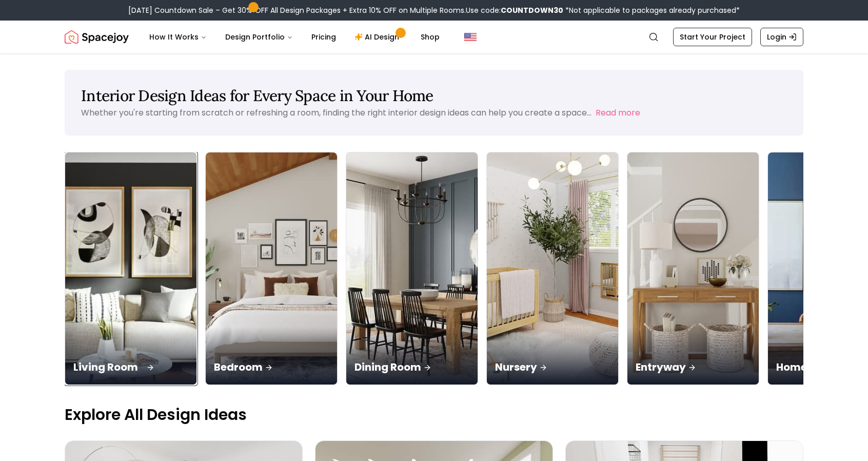 This screenshot has height=461, width=868. What do you see at coordinates (693, 269) in the screenshot?
I see `img: Entryway` at bounding box center [693, 269].